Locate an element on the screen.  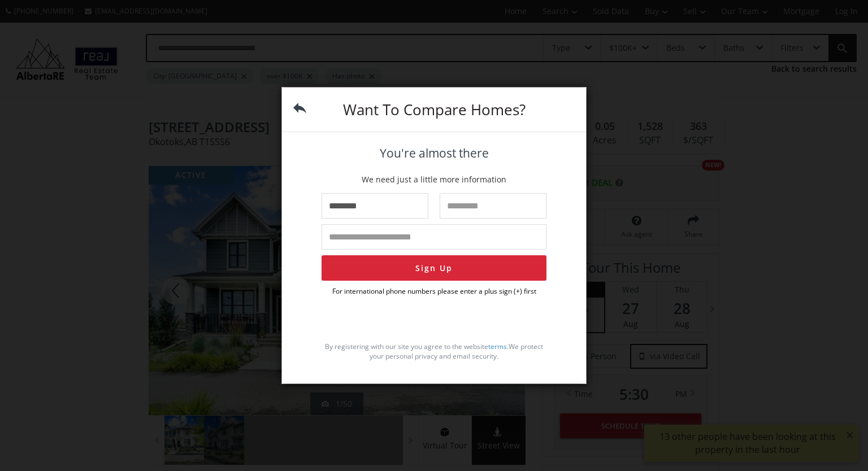
p: We need just a little more information is located at coordinates (434, 180).